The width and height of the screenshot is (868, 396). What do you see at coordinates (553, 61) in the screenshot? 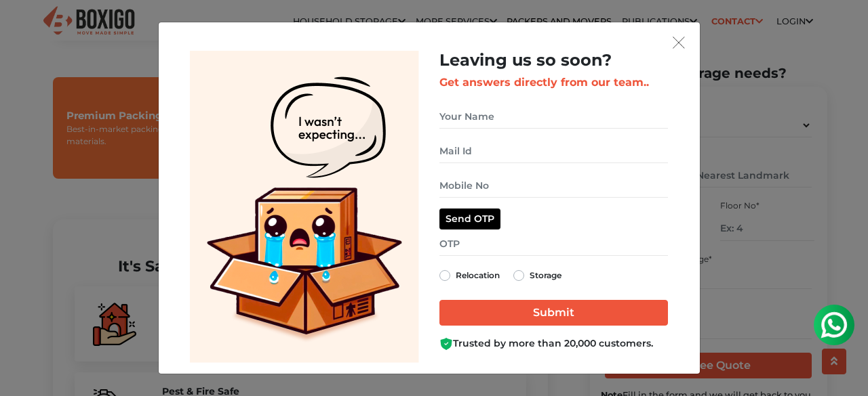
I see `h2: Leaving us so soon?` at bounding box center [553, 61].